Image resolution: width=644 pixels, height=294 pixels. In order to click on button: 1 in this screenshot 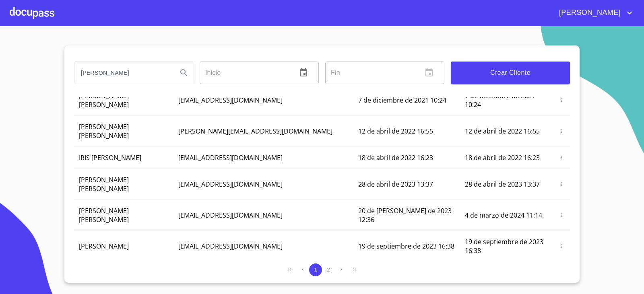, I will do `click(315, 270)`.